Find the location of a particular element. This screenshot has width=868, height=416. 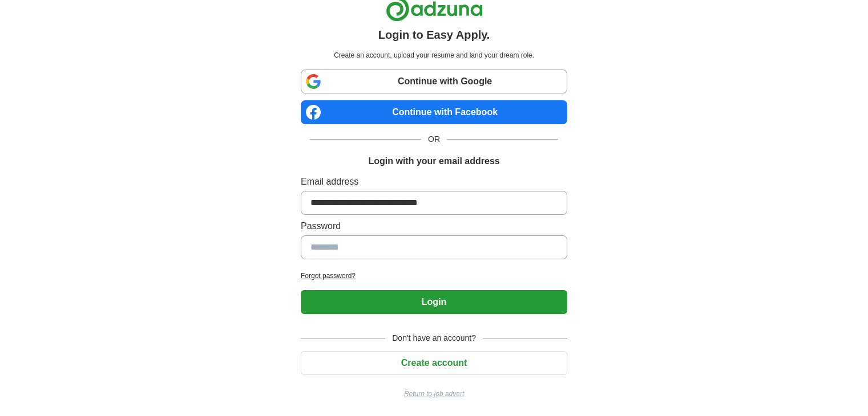

span: OR is located at coordinates (434, 139).